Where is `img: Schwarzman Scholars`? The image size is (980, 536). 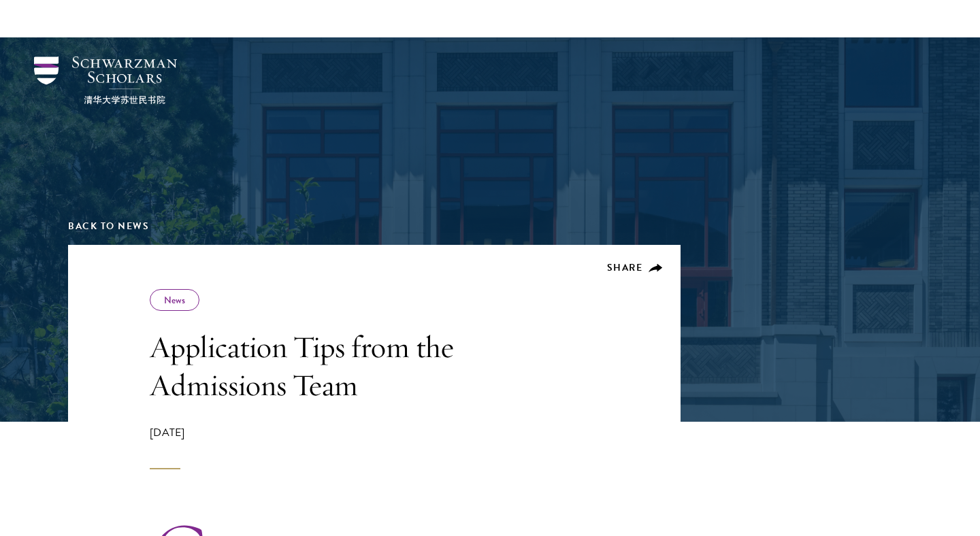
img: Schwarzman Scholars is located at coordinates (105, 80).